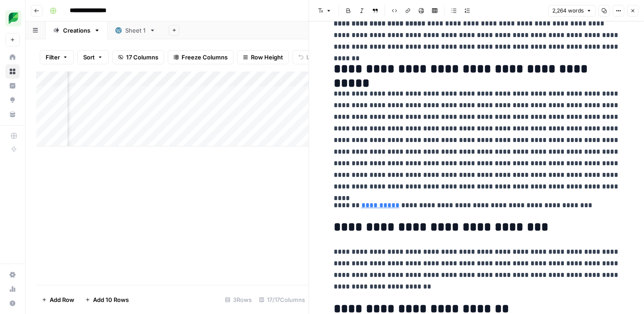 Image resolution: width=644 pixels, height=314 pixels. Describe the element at coordinates (136, 30) in the screenshot. I see `div: Sheet 1` at that location.